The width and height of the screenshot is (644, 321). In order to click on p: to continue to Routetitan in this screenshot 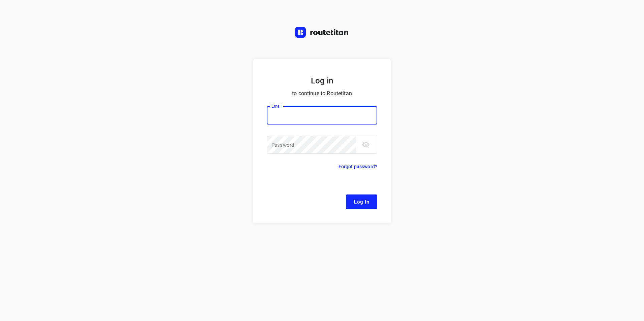, I will do `click(322, 94)`.